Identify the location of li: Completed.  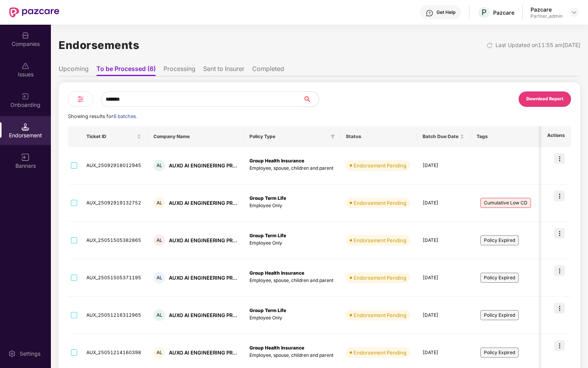
(268, 70).